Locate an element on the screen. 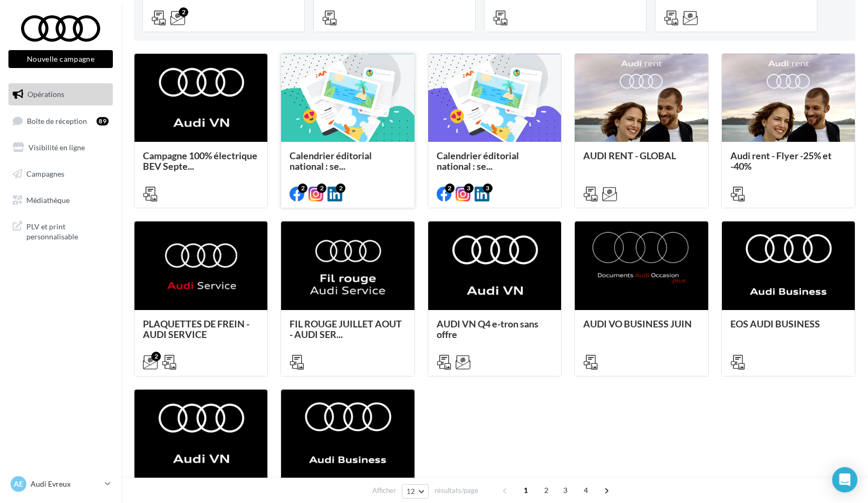 This screenshot has width=868, height=503. span: Médiathèque is located at coordinates (48, 199).